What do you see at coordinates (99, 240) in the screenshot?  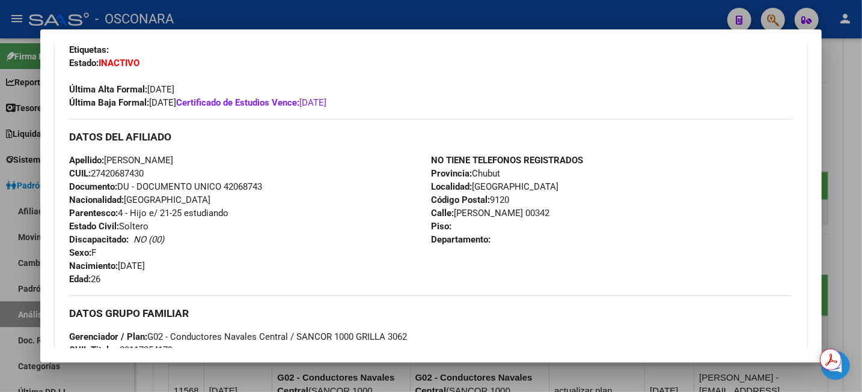 I see `strong: Discapacitado:` at bounding box center [99, 240].